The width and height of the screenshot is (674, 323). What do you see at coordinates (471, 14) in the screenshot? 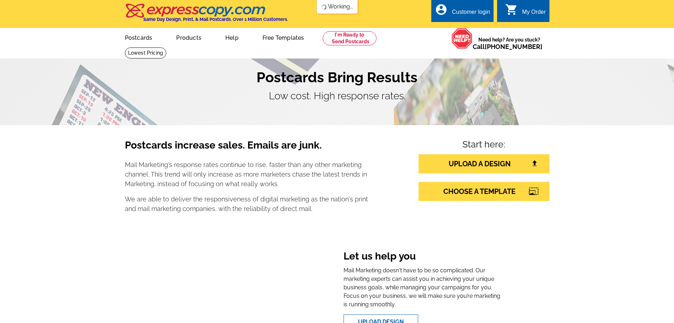
I see `div: Customer login` at bounding box center [471, 14].